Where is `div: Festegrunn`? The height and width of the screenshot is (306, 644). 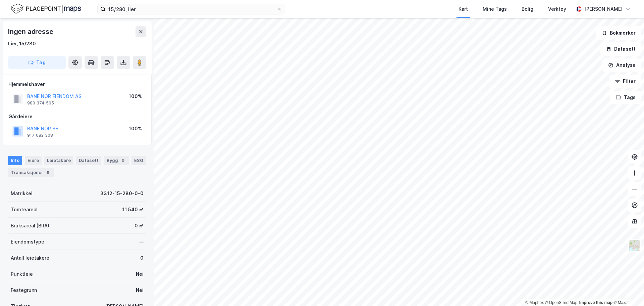
div: Festegrunn is located at coordinates (24, 290).